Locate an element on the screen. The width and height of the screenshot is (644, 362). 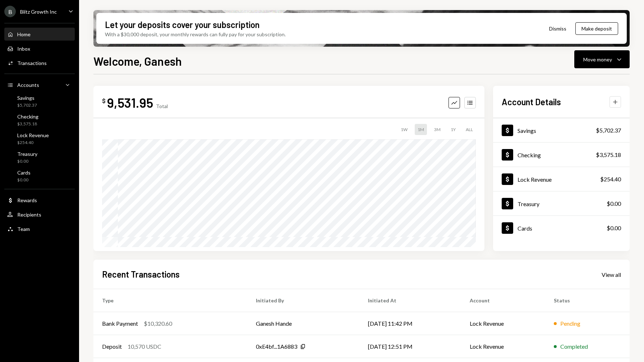
div: Accounts is located at coordinates (28, 85).